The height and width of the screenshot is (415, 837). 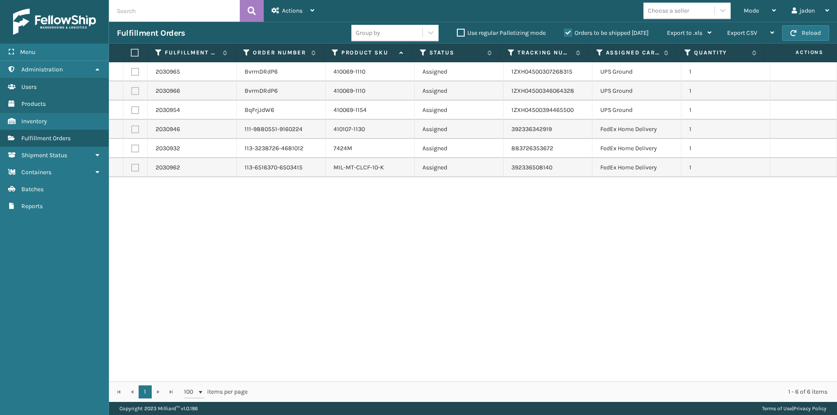 I want to click on a: 883726353672, so click(x=532, y=148).